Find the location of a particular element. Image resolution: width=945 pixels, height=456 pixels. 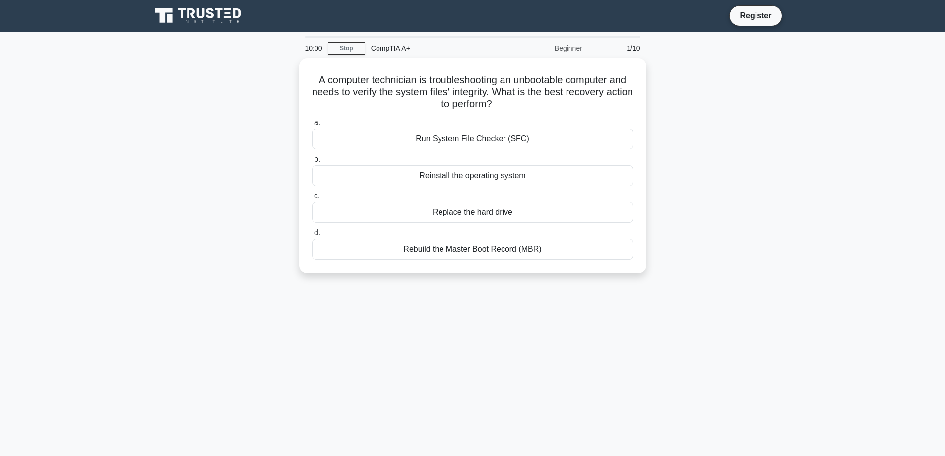

div: CompTIA A+ is located at coordinates (433, 48).